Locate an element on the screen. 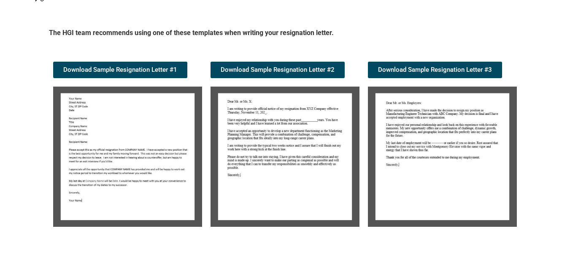  a: Download Sample Resignation Letter #3 is located at coordinates (435, 70).